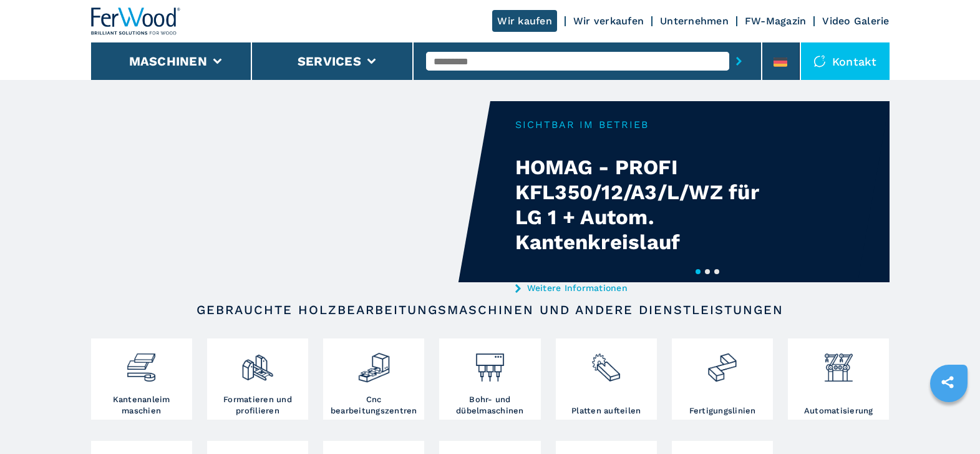  What do you see at coordinates (948, 382) in the screenshot?
I see `a: sharethis` at bounding box center [948, 382].